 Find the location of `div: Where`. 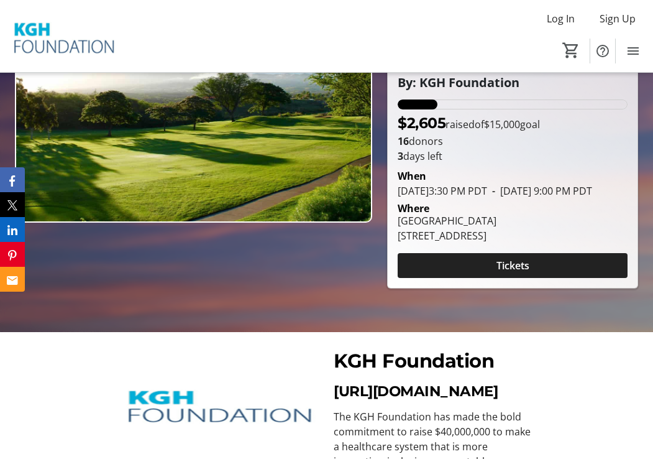

div: Where is located at coordinates (413, 208).